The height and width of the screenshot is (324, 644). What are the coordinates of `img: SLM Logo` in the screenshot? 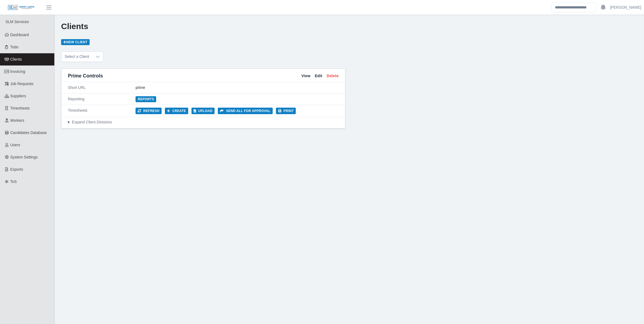 It's located at (21, 8).